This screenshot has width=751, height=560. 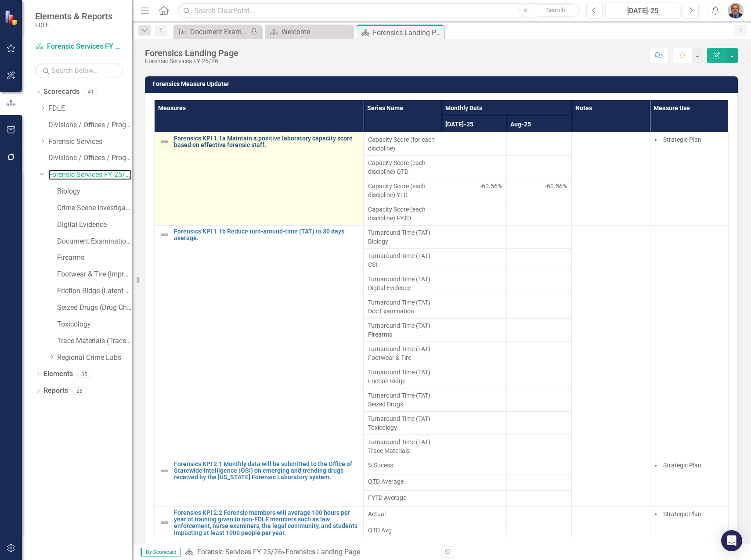 I want to click on a: Firearms, so click(x=95, y=258).